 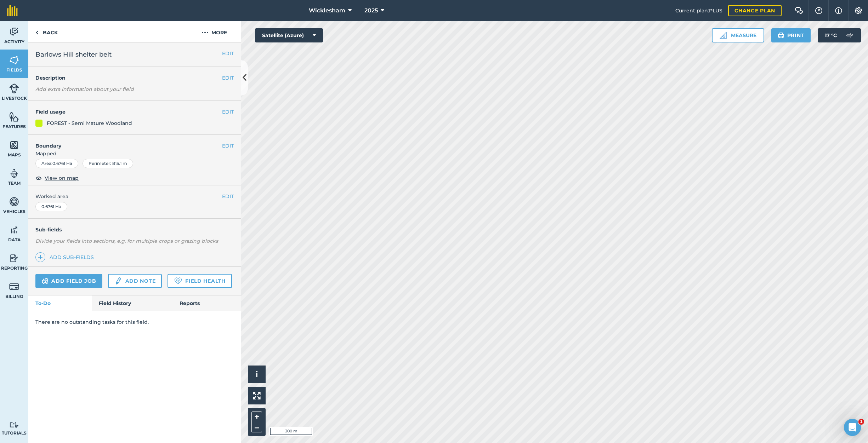 What do you see at coordinates (858, 11) in the screenshot?
I see `img: A cog icon` at bounding box center [858, 11].